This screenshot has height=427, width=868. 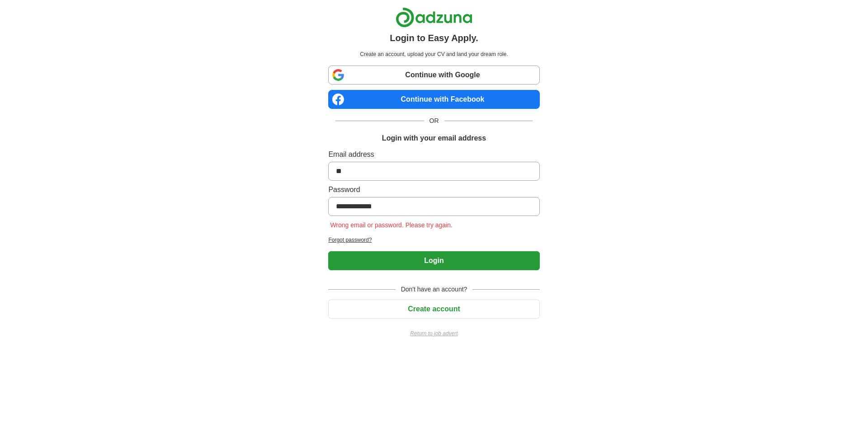 I want to click on h1: Login with your email address, so click(x=434, y=138).